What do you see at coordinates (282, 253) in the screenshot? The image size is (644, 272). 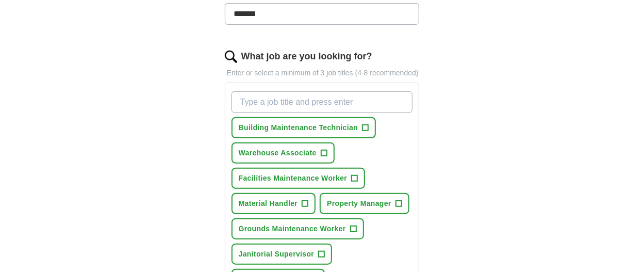 I see `button: Janitorial Supervisor` at bounding box center [282, 253].